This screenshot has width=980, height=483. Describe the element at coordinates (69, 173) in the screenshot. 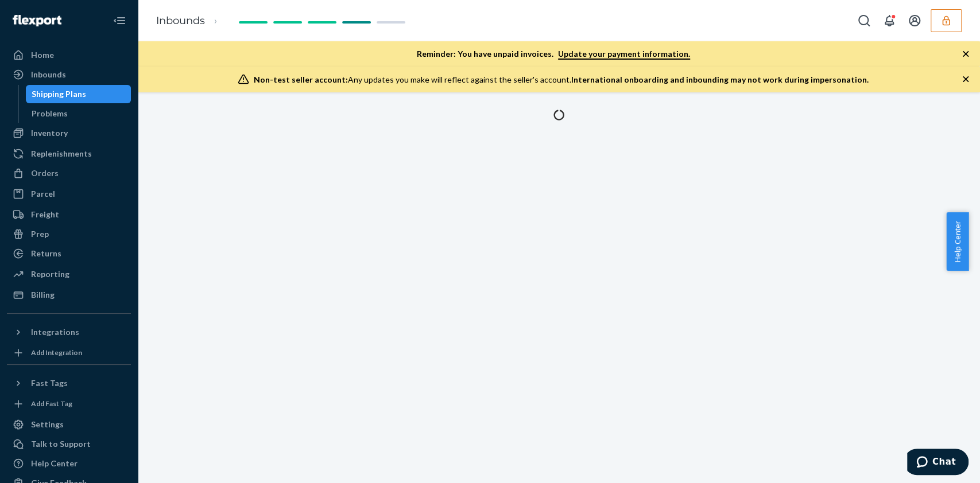

I see `a: Orders` at that location.